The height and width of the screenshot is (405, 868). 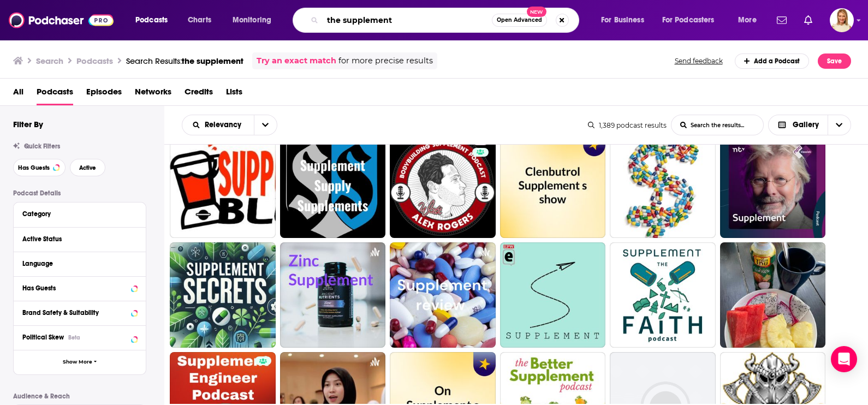 What do you see at coordinates (55, 94) in the screenshot?
I see `a: Podcasts` at bounding box center [55, 94].